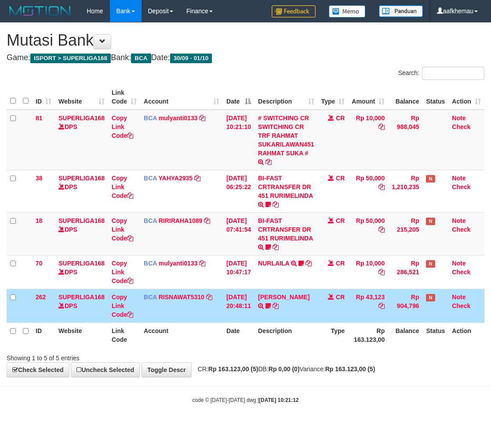  Describe the element at coordinates (40, 297) in the screenshot. I see `span: 262` at that location.